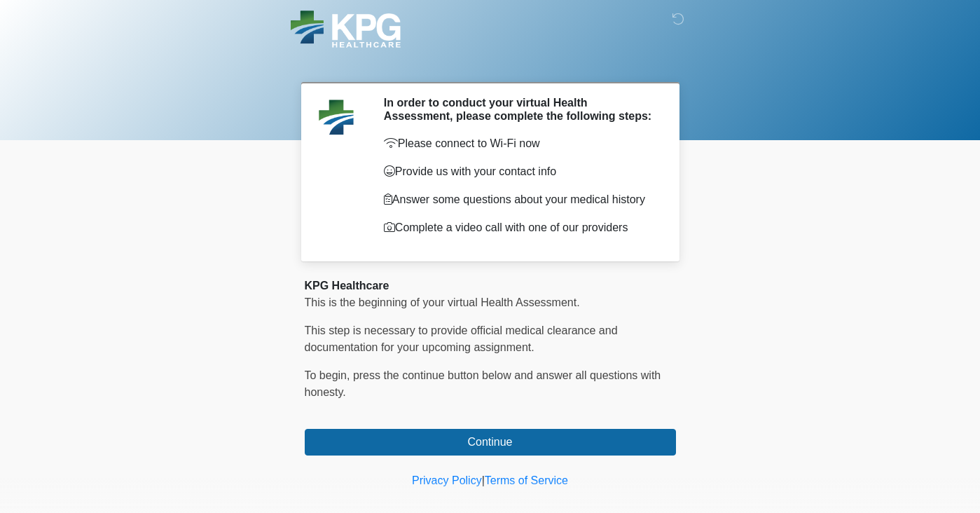  Describe the element at coordinates (461, 338) in the screenshot. I see `span: This step is necessary to provide official medical clearance and documentation for your upcoming ...` at that location.